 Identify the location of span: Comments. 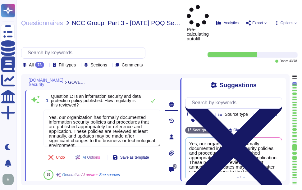
(132, 65).